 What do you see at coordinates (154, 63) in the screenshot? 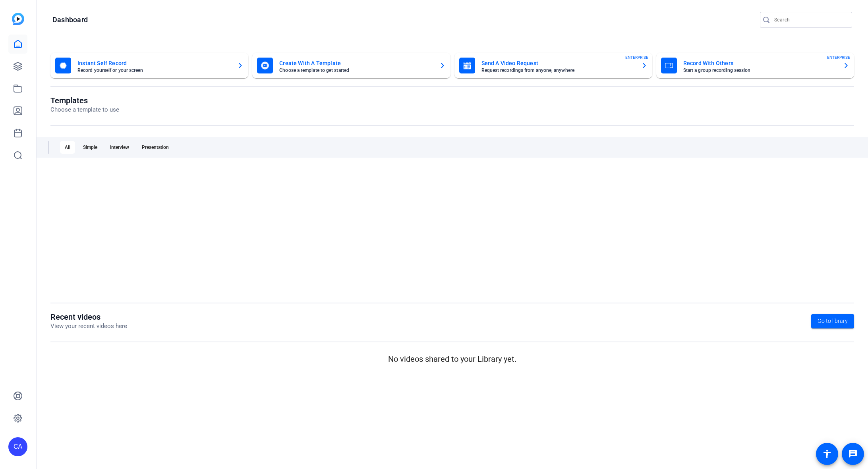
I see `mat-card-title: Instant Self Record` at bounding box center [154, 63].